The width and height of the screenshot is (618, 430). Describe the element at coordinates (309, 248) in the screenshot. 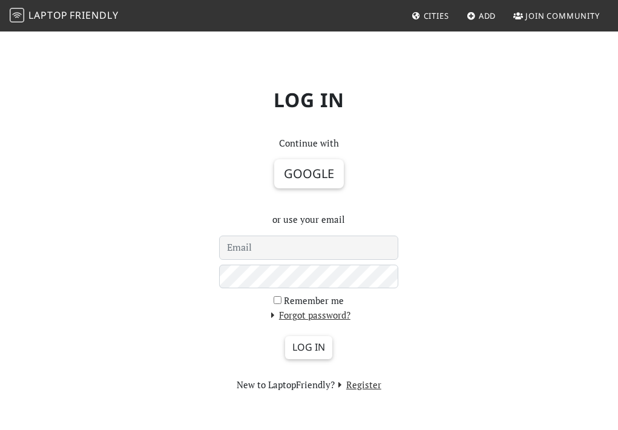

I see `input: Email` at that location.